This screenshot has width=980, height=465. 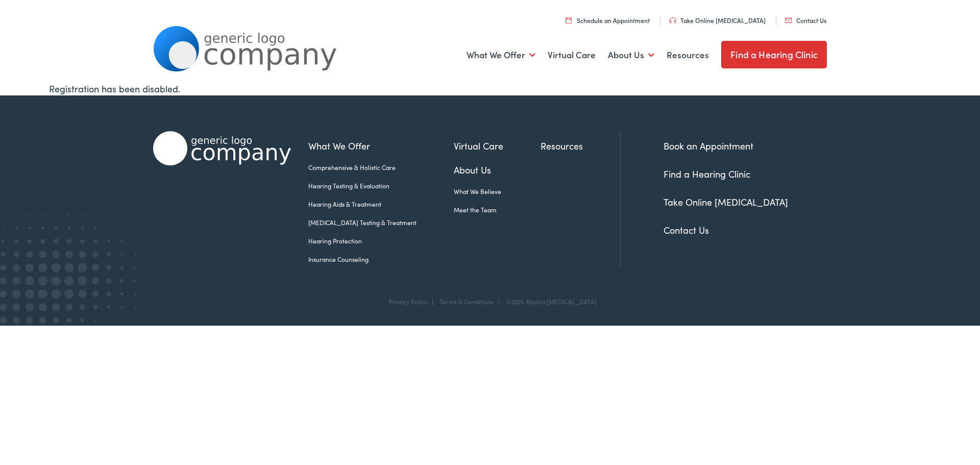 What do you see at coordinates (381, 186) in the screenshot?
I see `a: Hearing Testing & Evaluation` at bounding box center [381, 186].